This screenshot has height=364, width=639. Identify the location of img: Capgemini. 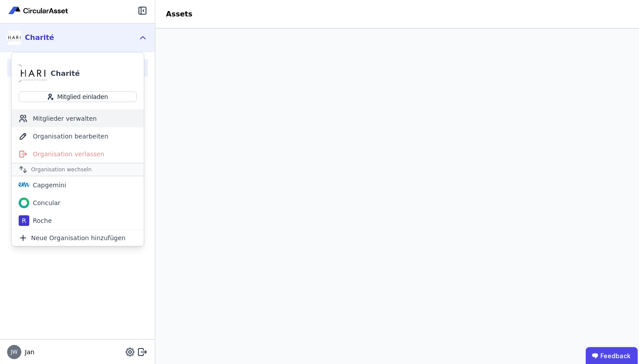
(24, 185).